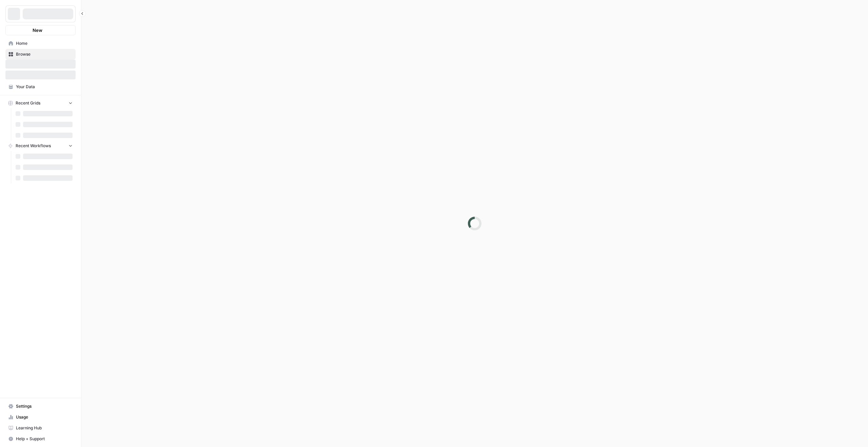  What do you see at coordinates (40, 30) in the screenshot?
I see `button: New` at bounding box center [40, 30].